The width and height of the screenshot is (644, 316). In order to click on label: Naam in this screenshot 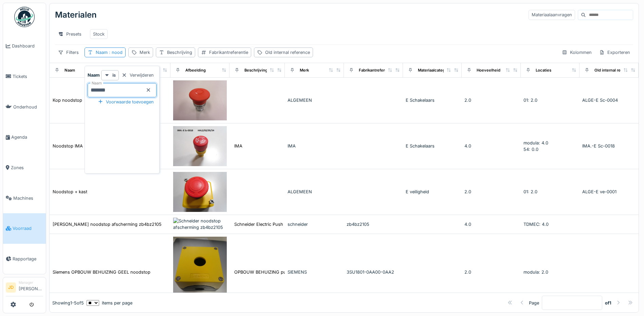, I will do `click(97, 83)`.